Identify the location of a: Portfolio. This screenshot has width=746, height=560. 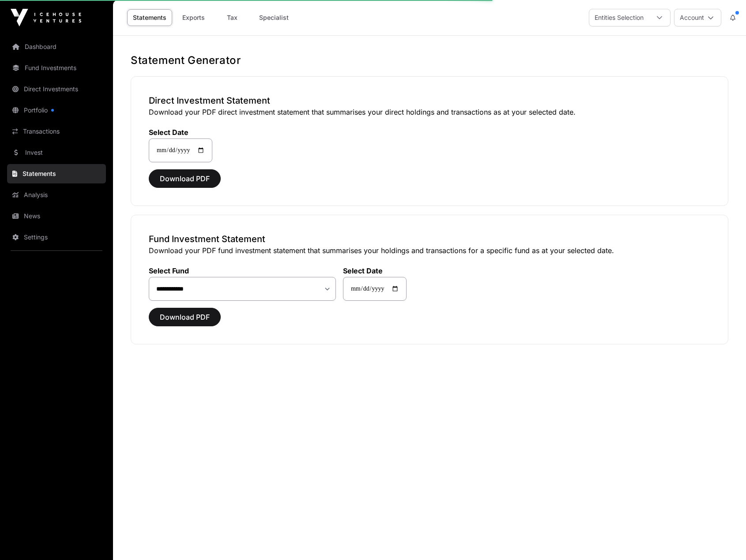
(56, 110).